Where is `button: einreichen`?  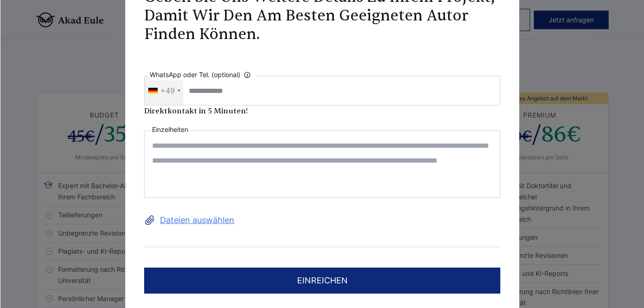 button: einreichen is located at coordinates (322, 281).